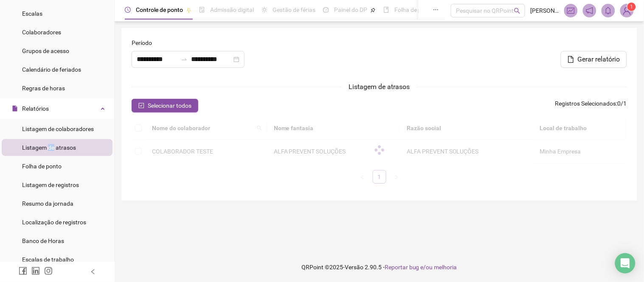  I want to click on span: fund, so click(571, 11).